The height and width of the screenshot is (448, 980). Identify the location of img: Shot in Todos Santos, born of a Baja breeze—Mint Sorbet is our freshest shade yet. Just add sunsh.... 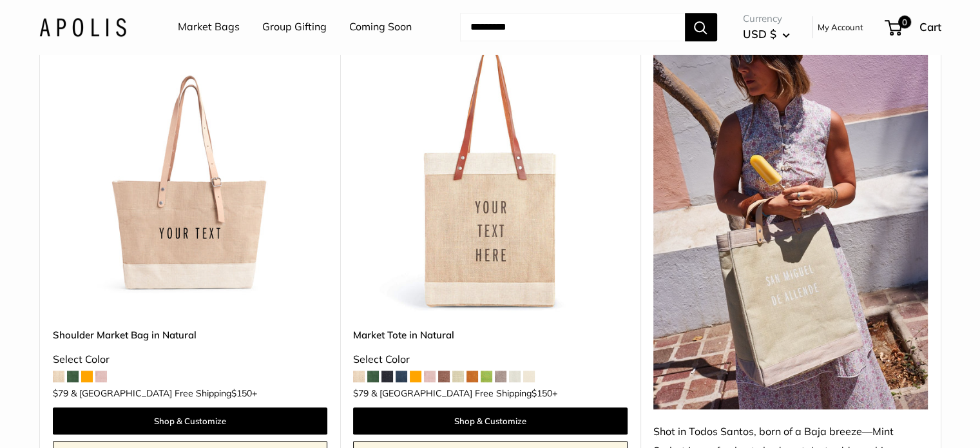
(790, 224).